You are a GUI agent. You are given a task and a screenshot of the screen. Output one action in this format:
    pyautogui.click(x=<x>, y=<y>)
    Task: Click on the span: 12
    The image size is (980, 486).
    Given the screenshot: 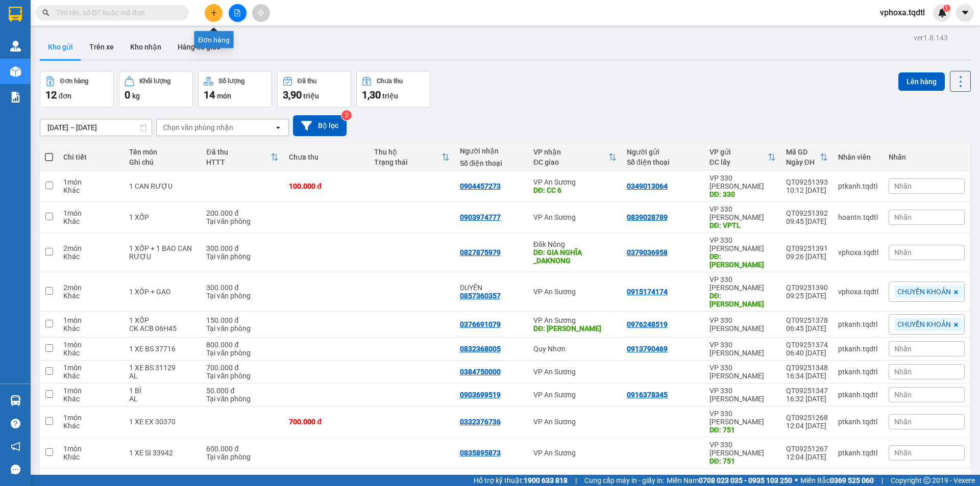 What is the action you would take?
    pyautogui.click(x=51, y=95)
    